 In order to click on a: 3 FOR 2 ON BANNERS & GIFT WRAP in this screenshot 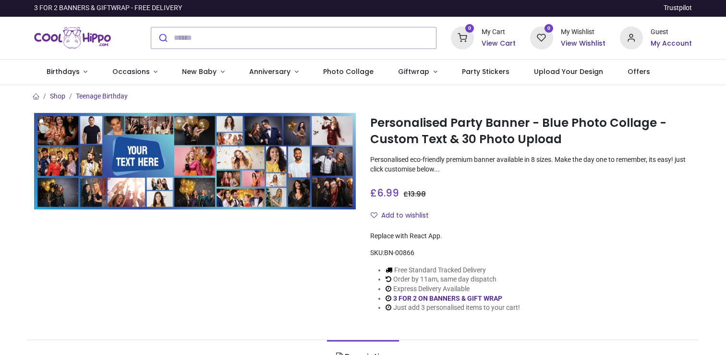, I will do `click(448, 298)`.